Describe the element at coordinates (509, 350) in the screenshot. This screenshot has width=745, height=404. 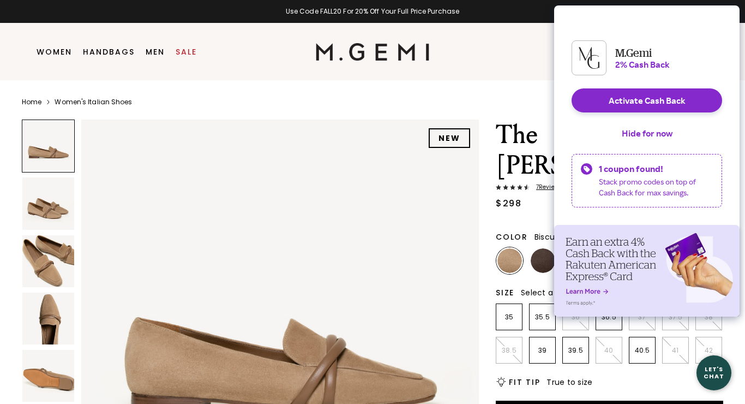
I see `p: 38.5` at that location.